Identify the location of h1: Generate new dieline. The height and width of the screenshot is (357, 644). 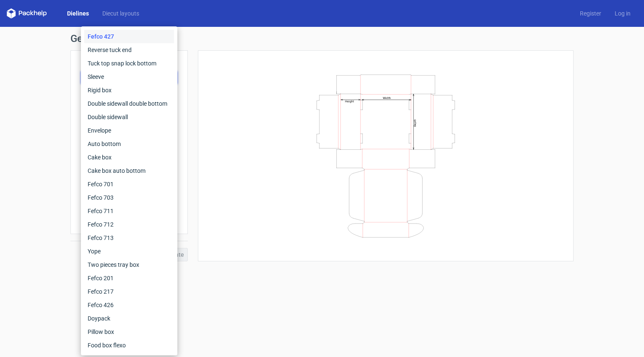
(322, 39).